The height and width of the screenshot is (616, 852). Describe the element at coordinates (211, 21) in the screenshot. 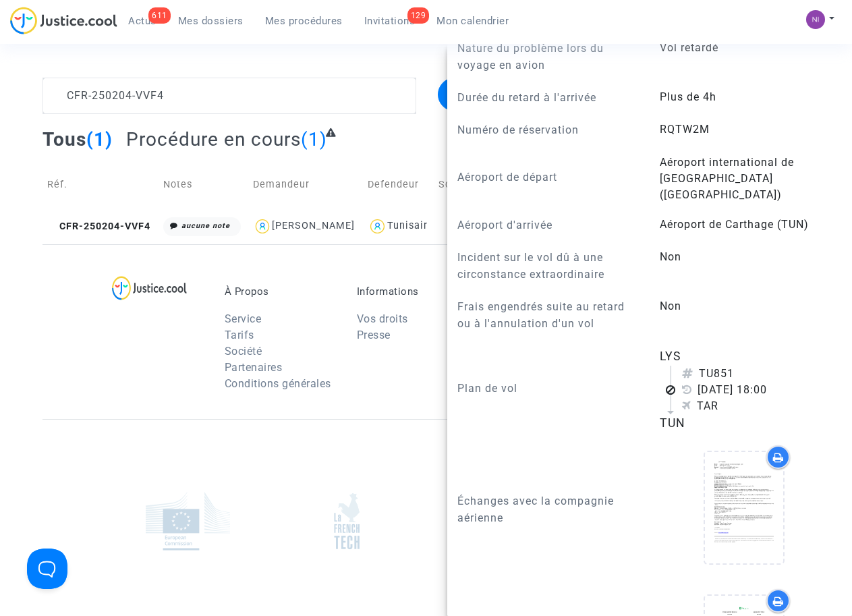

I see `a: Mes dossiers` at that location.